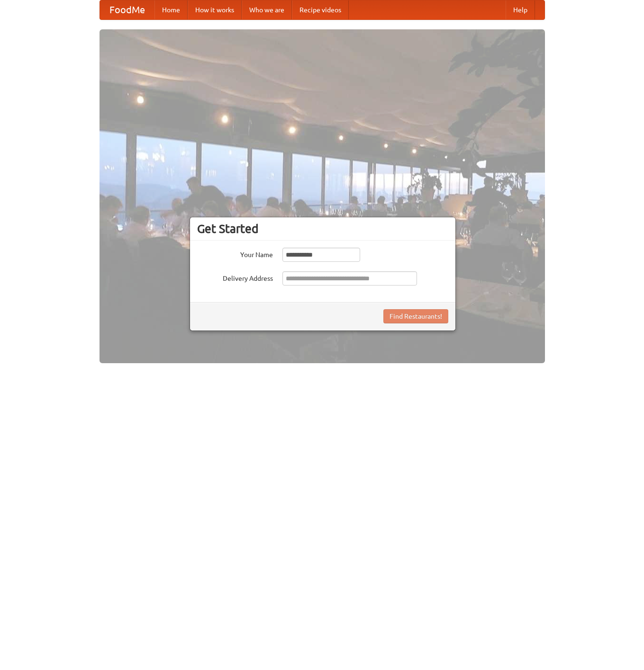 This screenshot has width=644, height=670. What do you see at coordinates (214, 10) in the screenshot?
I see `a: How it works` at bounding box center [214, 10].